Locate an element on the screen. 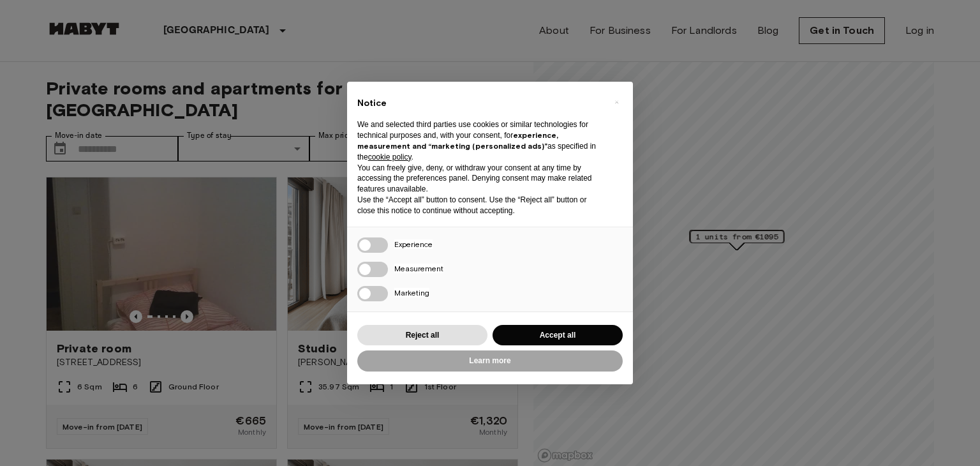  a: cookie policy is located at coordinates (390, 157).